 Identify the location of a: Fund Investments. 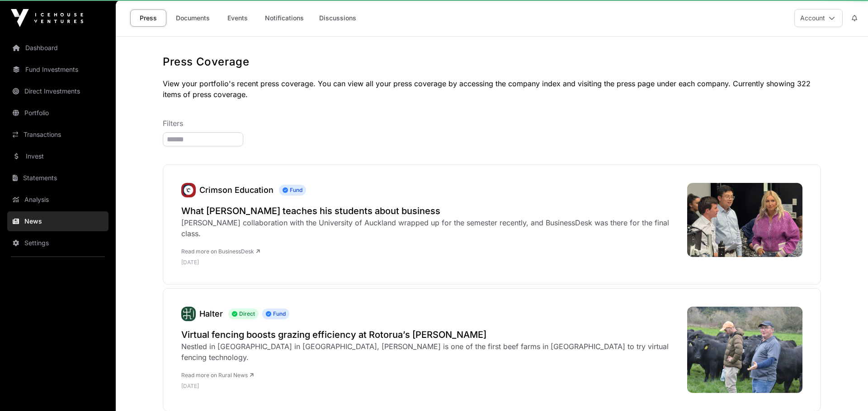
(58, 69).